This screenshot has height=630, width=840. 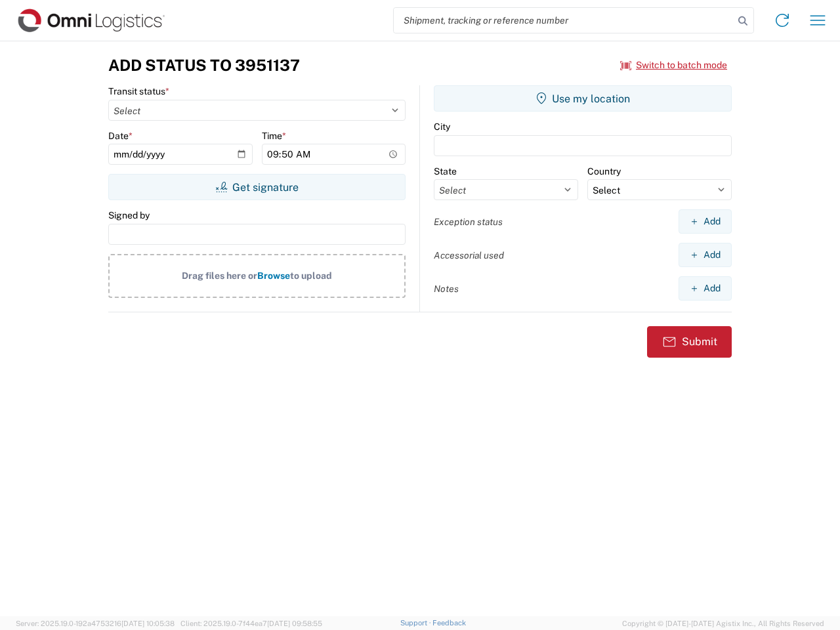 I want to click on button: Get signature, so click(x=257, y=187).